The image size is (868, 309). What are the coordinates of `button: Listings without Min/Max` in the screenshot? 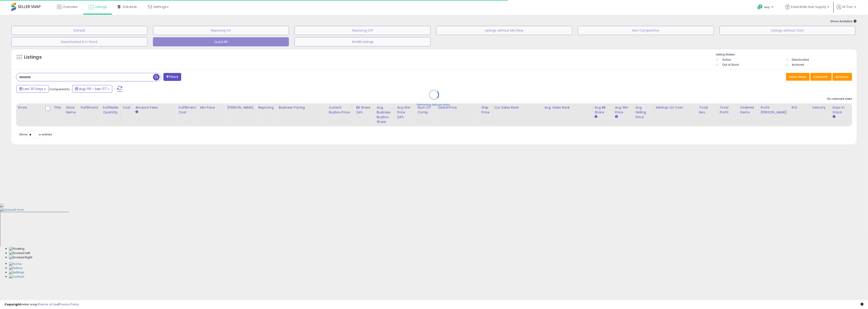 It's located at (504, 30).